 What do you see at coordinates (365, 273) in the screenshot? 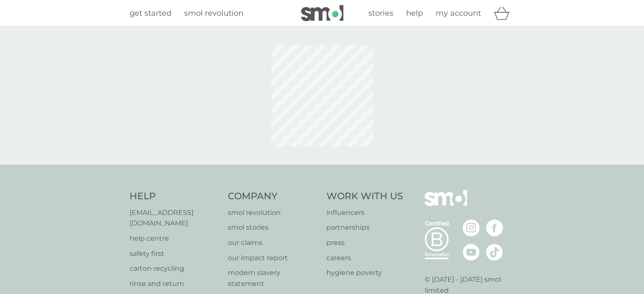
I see `p: hygiene poverty` at bounding box center [365, 273].